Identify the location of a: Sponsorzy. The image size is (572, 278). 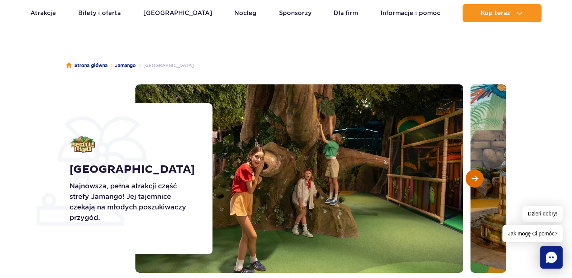
(295, 13).